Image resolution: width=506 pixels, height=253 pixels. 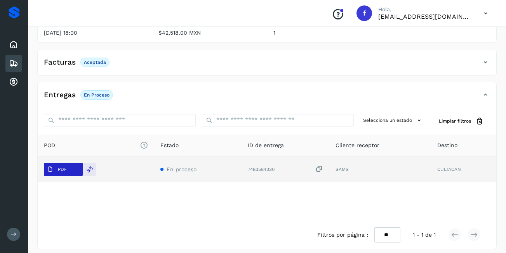 What do you see at coordinates (267, 98) in the screenshot?
I see `div: EntregasEn proceso` at bounding box center [267, 98].